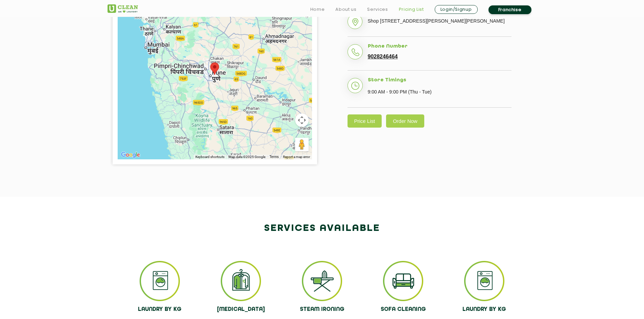 The image size is (644, 319). What do you see at coordinates (322, 229) in the screenshot?
I see `h2: Services available` at bounding box center [322, 229].